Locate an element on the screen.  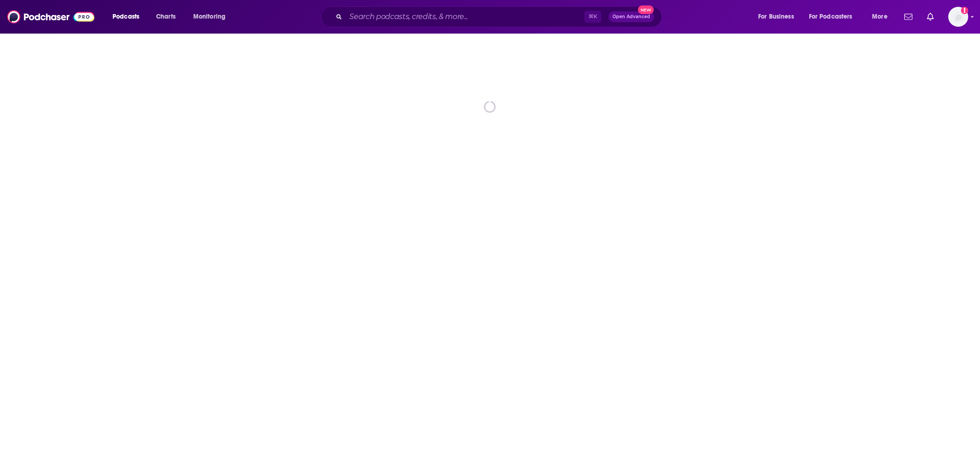
span: Charts is located at coordinates (166, 17).